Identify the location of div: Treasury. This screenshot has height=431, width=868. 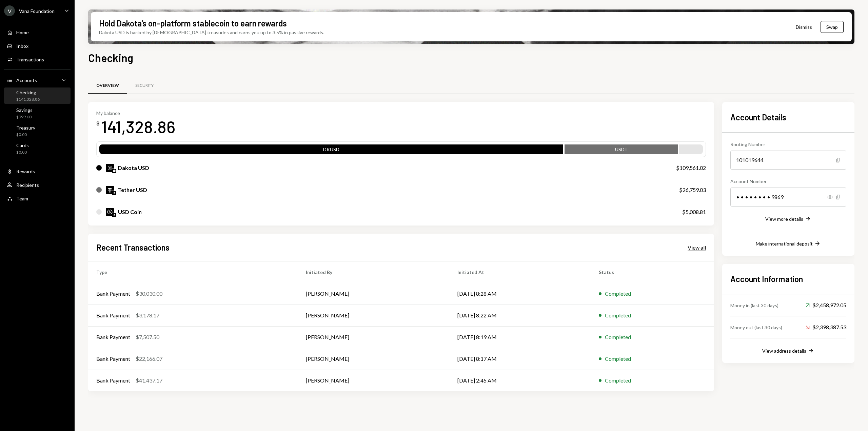
(26, 127).